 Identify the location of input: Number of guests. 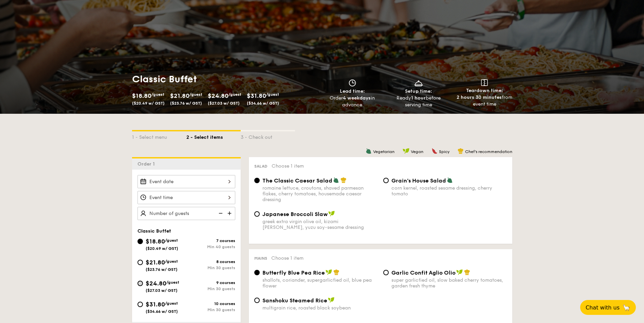
(186, 214).